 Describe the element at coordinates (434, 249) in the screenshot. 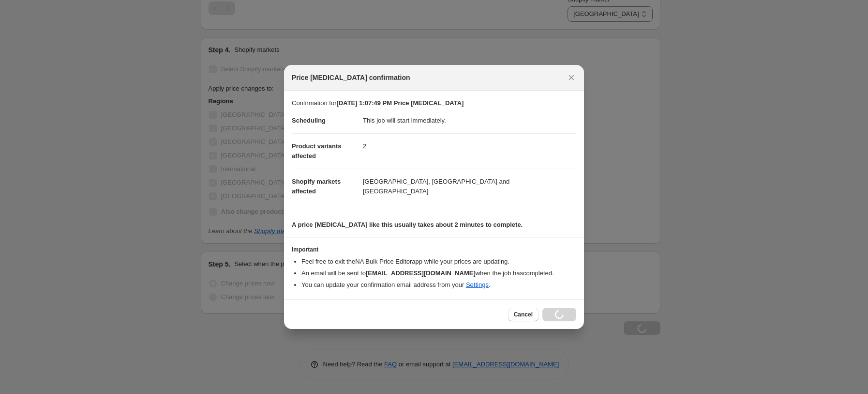

I see `h3: Important` at that location.